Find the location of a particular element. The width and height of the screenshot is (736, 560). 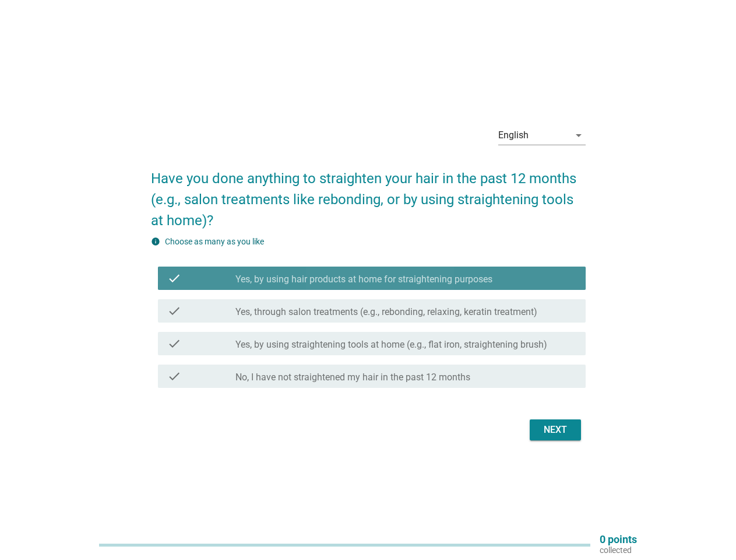

button: Next is located at coordinates (555, 430).